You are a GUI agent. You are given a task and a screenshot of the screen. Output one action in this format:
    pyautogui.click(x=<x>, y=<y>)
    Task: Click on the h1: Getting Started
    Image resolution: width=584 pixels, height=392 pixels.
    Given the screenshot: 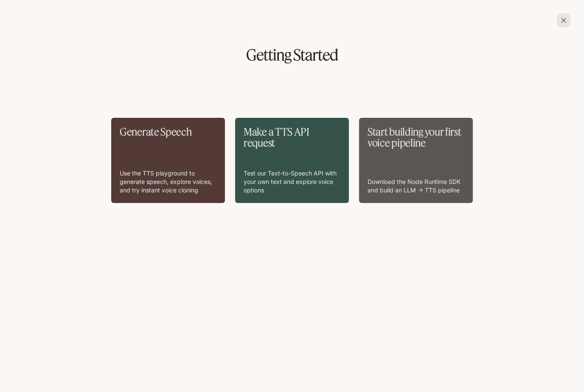 What is the action you would take?
    pyautogui.click(x=292, y=55)
    